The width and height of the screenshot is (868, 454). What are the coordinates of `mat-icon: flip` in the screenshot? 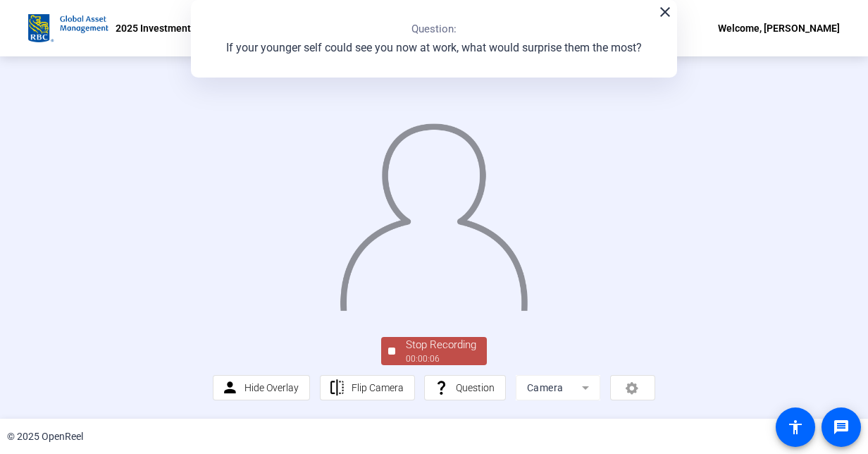 It's located at (337, 387).